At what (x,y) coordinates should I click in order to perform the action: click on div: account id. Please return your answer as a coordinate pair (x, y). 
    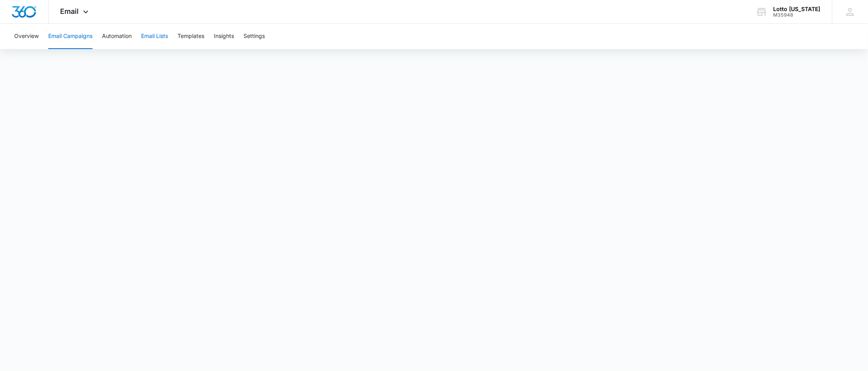
    Looking at the image, I should click on (797, 15).